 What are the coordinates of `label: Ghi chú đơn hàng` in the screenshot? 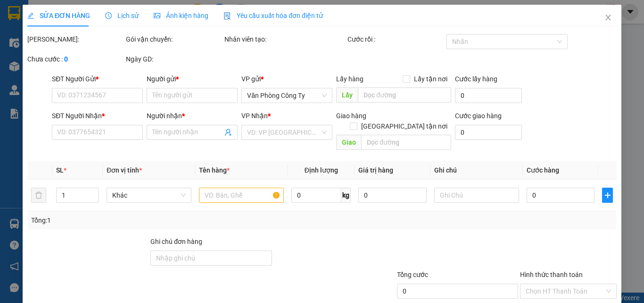 It's located at (176, 241).